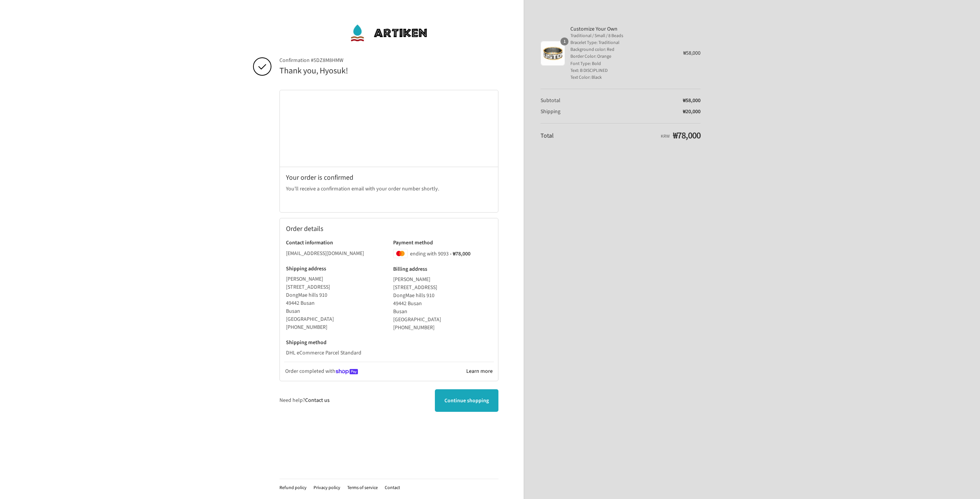  What do you see at coordinates (443, 269) in the screenshot?
I see `h3: Billing address` at bounding box center [443, 269].